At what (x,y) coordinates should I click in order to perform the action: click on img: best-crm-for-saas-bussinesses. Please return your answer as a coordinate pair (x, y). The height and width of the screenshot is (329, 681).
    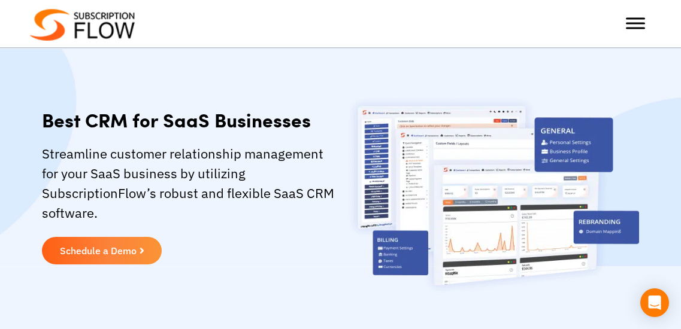
    Looking at the image, I should click on (493, 196).